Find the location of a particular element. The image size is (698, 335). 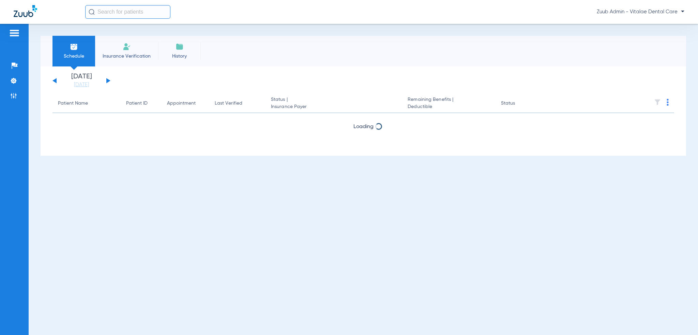

img: filter.svg is located at coordinates (658, 102).